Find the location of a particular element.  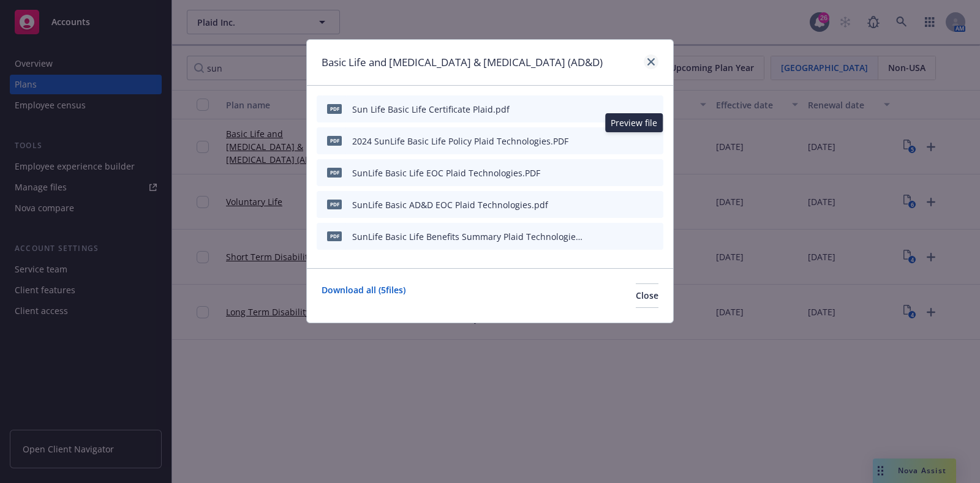

span: Close is located at coordinates (647, 295).